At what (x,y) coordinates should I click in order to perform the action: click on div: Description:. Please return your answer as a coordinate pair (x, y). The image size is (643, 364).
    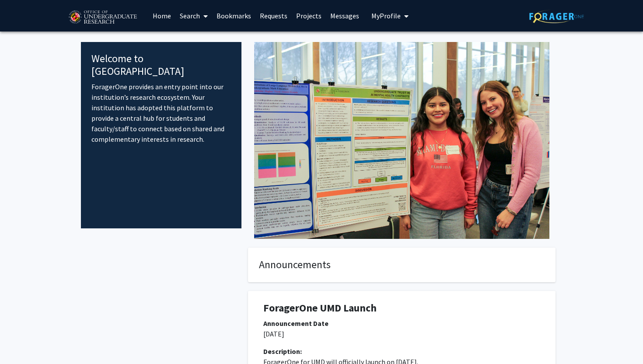
    Looking at the image, I should click on (401, 351).